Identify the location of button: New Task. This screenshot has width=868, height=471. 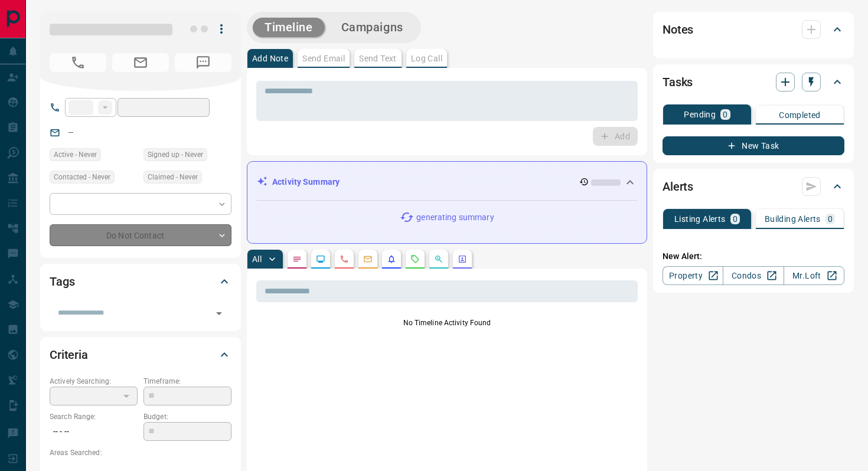
(754, 145).